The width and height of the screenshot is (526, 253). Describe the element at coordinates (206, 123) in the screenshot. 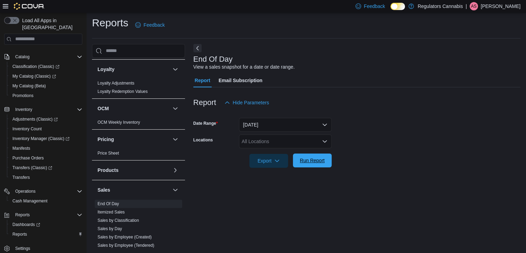

I see `label: Date Range` at that location.